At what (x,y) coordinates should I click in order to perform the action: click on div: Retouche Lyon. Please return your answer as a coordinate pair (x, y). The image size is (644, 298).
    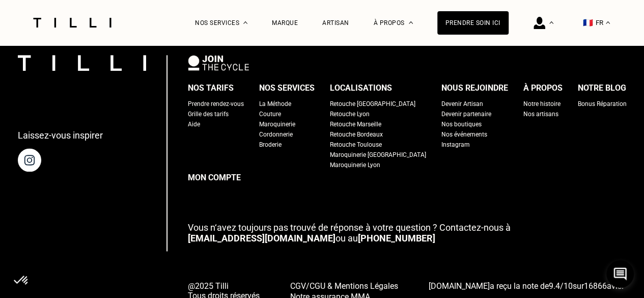
    Looking at the image, I should click on (350, 114).